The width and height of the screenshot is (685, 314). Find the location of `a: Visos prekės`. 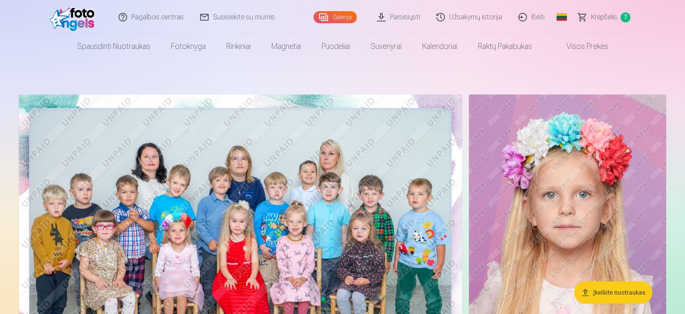

a: Visos prekės is located at coordinates (580, 46).